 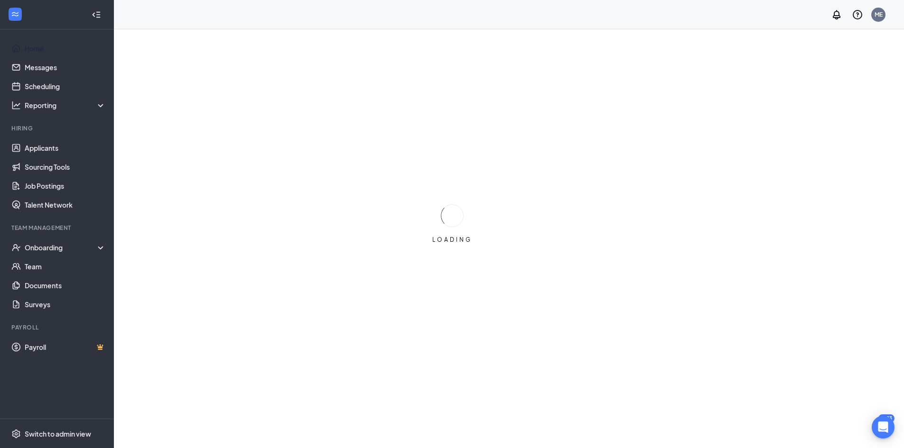 I want to click on a: PayrollCrown, so click(x=65, y=347).